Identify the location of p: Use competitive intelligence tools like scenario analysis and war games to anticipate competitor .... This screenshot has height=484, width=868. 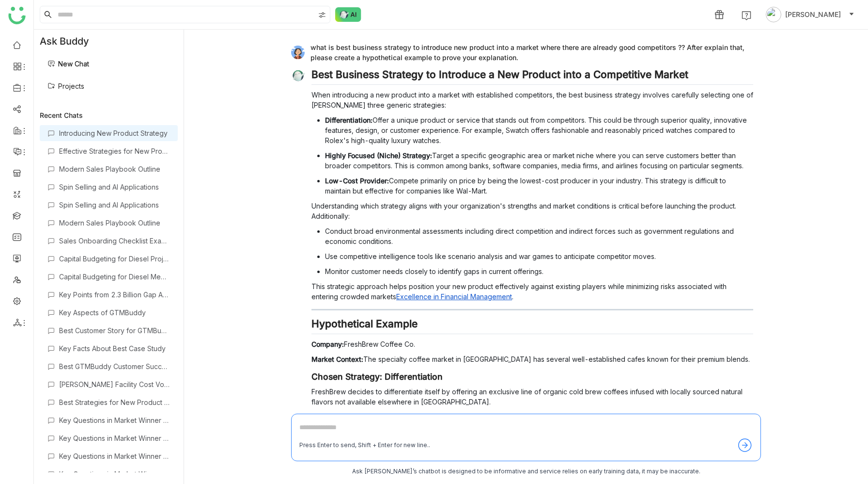
(539, 256).